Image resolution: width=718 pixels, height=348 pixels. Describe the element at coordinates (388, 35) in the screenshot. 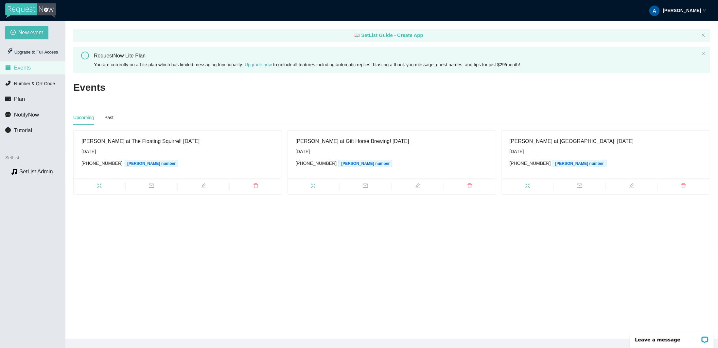

I see `a: laptop SetList Guide - Create App` at that location.